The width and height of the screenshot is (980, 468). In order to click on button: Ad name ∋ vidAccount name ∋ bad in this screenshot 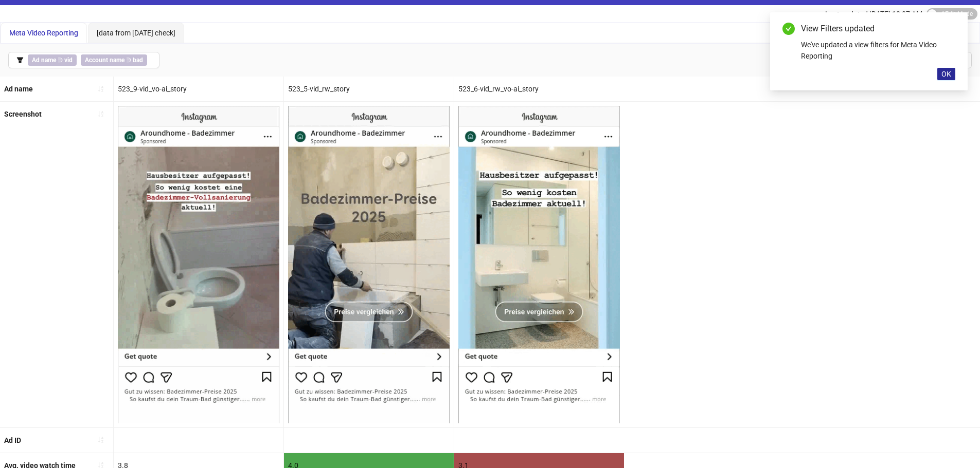, I will do `click(83, 60)`.